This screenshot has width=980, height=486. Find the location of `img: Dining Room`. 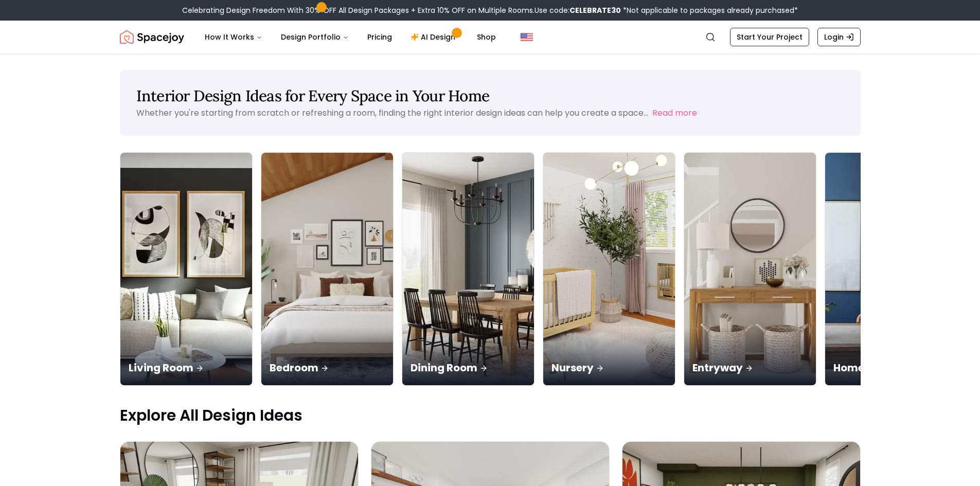

img: Dining Room is located at coordinates (468, 269).